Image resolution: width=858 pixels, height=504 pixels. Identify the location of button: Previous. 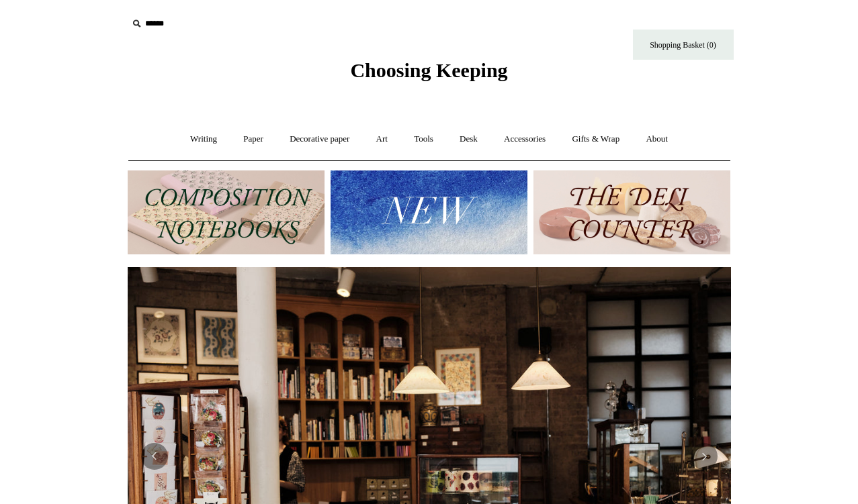
(154, 456).